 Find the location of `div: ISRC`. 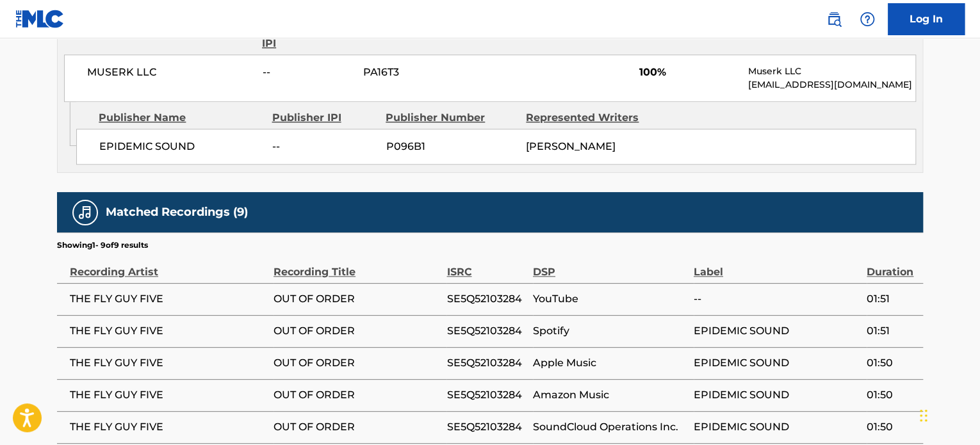

div: ISRC is located at coordinates (486, 265).